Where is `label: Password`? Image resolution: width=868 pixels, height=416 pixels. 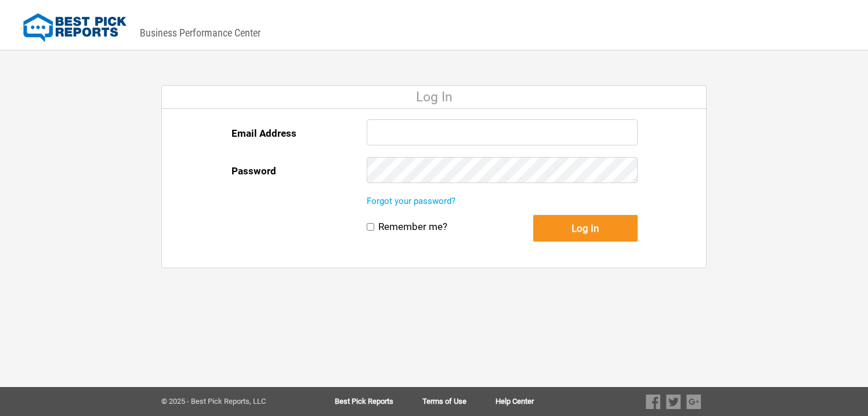
label: Password is located at coordinates (254, 171).